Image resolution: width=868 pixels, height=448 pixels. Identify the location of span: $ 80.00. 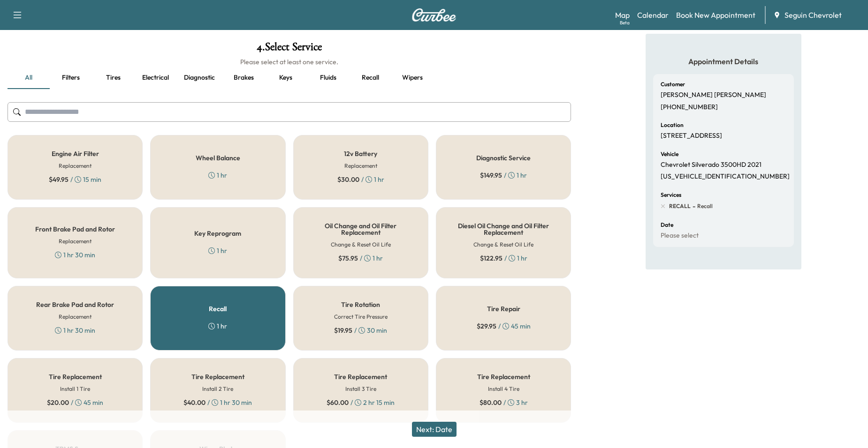
(490, 403).